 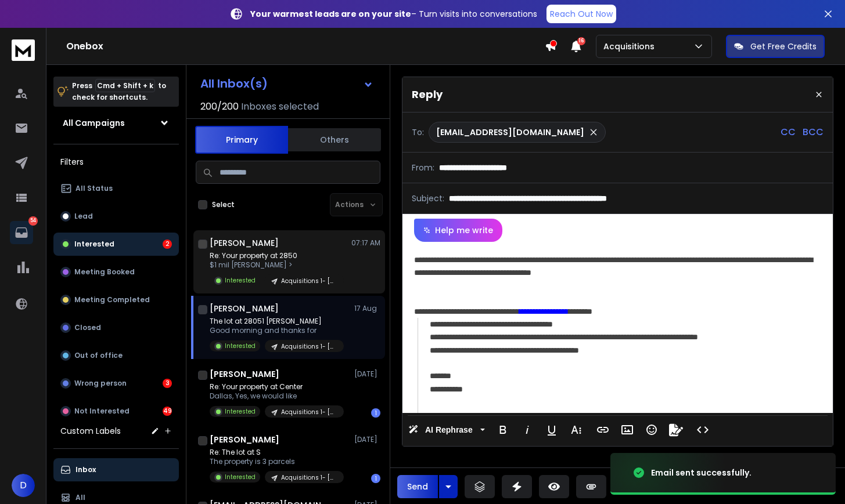 What do you see at coordinates (93, 123) in the screenshot?
I see `h1: All Campaigns` at bounding box center [93, 123].